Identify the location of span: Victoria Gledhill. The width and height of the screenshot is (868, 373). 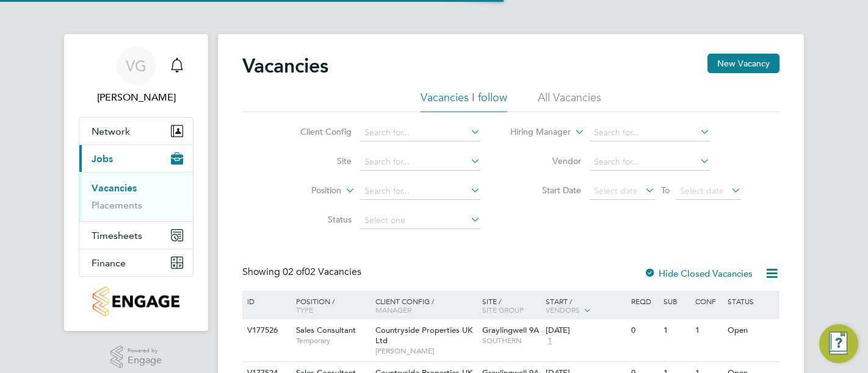
(136, 98).